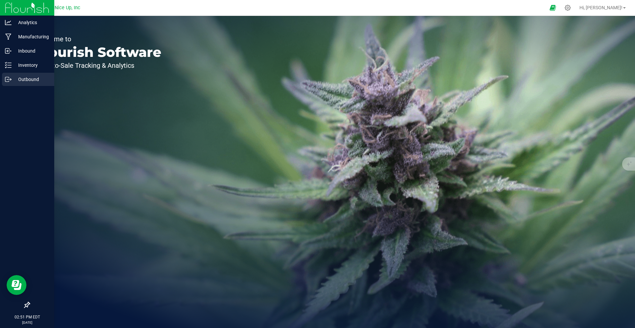 Image resolution: width=635 pixels, height=328 pixels. What do you see at coordinates (553, 8) in the screenshot?
I see `span: Open Ecommerce Menu` at bounding box center [553, 8].